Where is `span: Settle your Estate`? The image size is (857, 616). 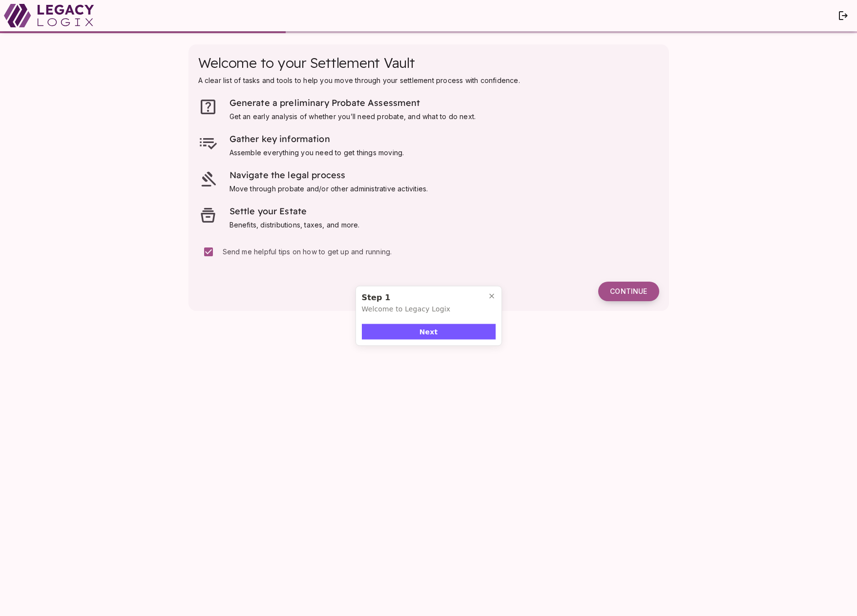
span: Settle your Estate is located at coordinates (268, 211).